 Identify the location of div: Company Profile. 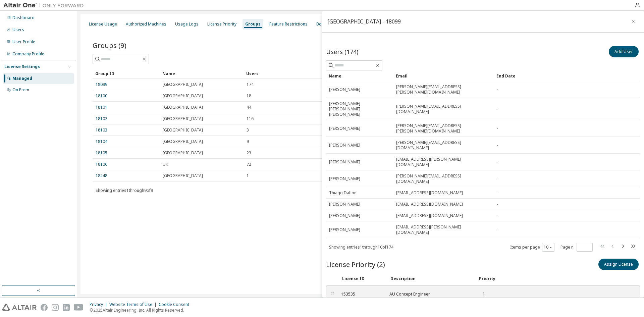
(28, 54).